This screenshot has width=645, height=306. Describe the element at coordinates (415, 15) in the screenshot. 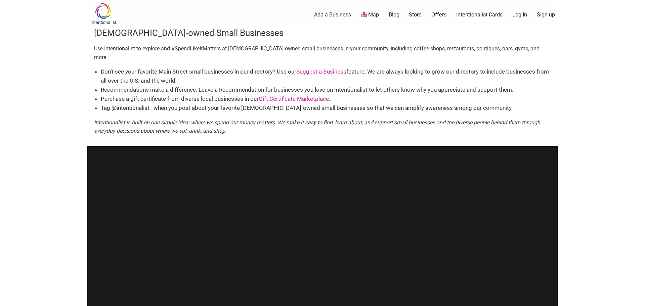

I see `a: Store` at that location.